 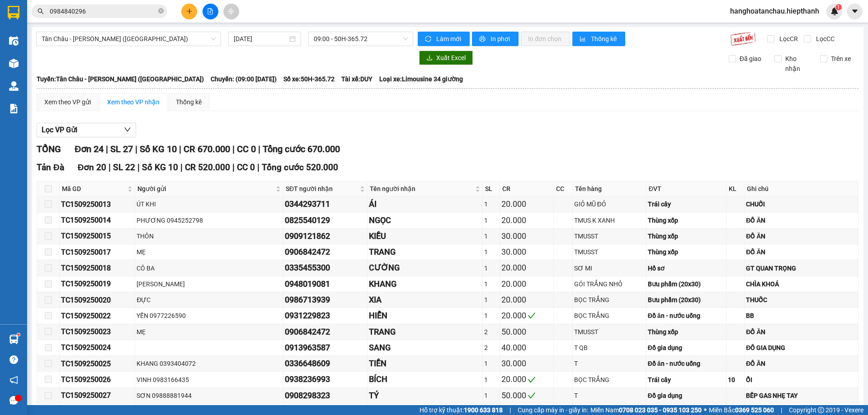 I want to click on div: CƯỜNG, so click(x=425, y=268).